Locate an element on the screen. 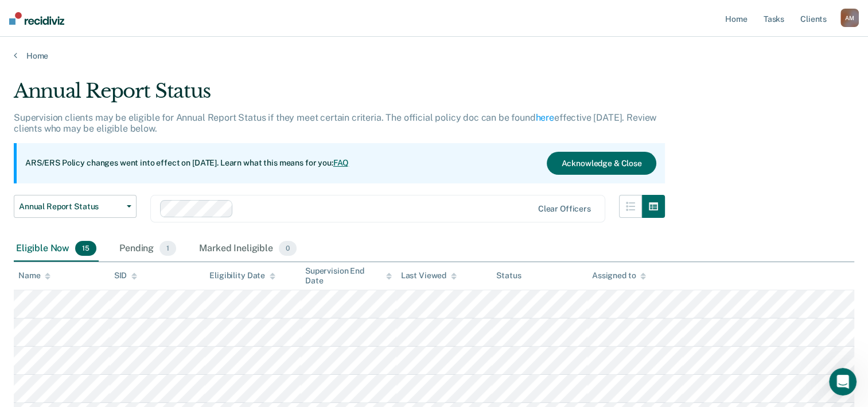  a: here is located at coordinates (545, 117).